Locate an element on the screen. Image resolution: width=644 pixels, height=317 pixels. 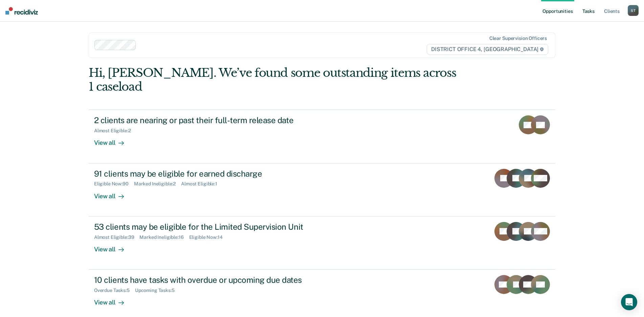
div: S T is located at coordinates (633, 11).